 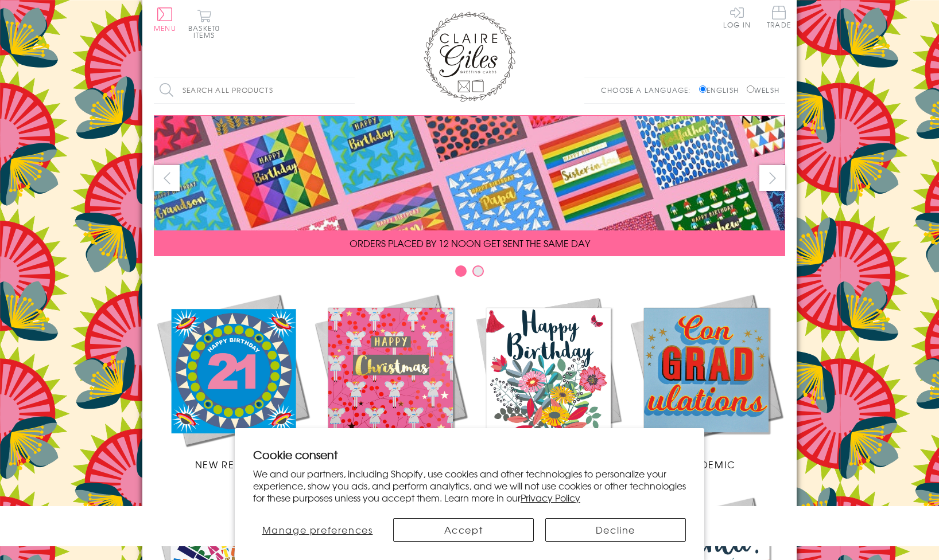 What do you see at coordinates (763, 90) in the screenshot?
I see `label: Welsh` at bounding box center [763, 90].